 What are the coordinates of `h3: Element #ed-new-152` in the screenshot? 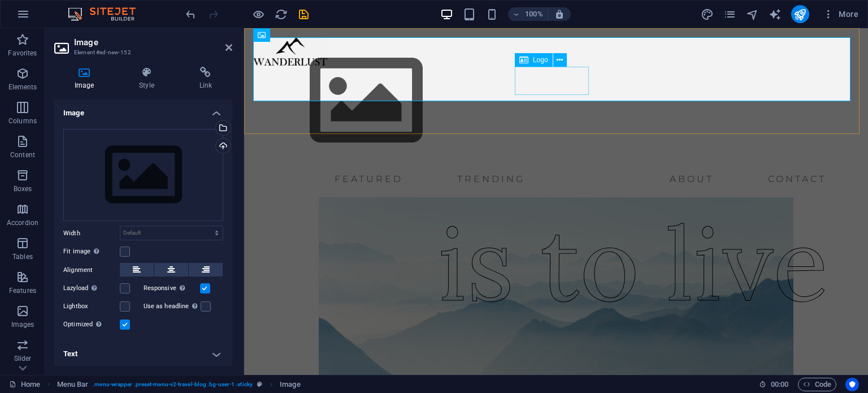 It's located at (142, 52).